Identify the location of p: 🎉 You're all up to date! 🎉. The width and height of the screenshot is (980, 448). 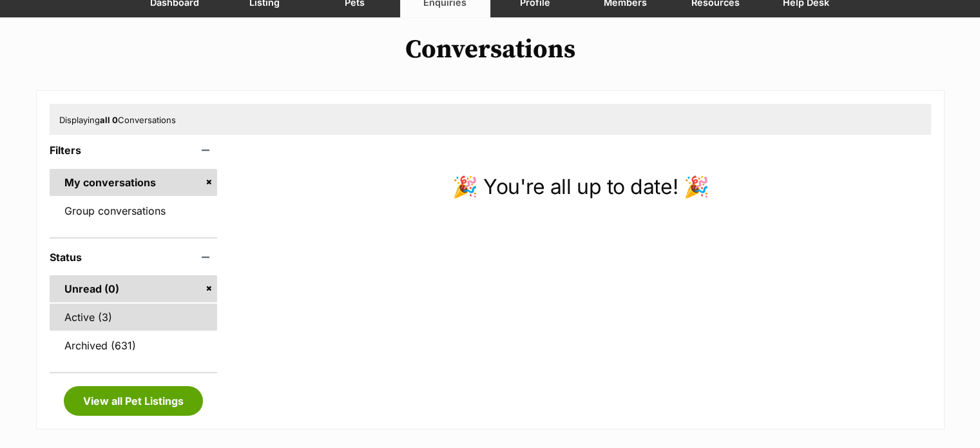
(580, 187).